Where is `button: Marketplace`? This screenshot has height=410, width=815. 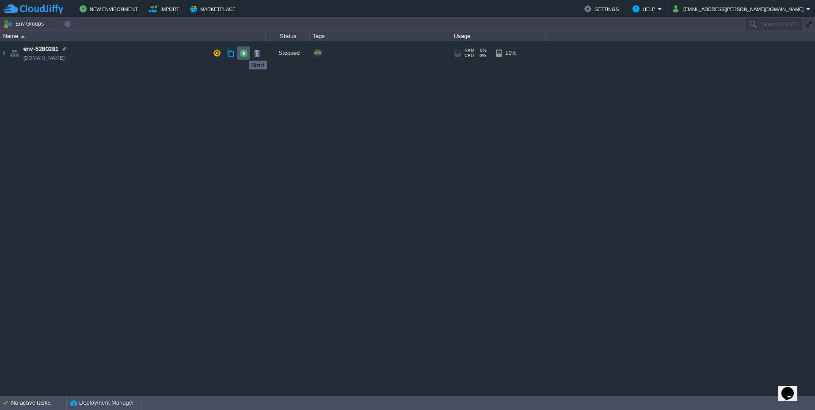
button: Marketplace is located at coordinates (214, 9).